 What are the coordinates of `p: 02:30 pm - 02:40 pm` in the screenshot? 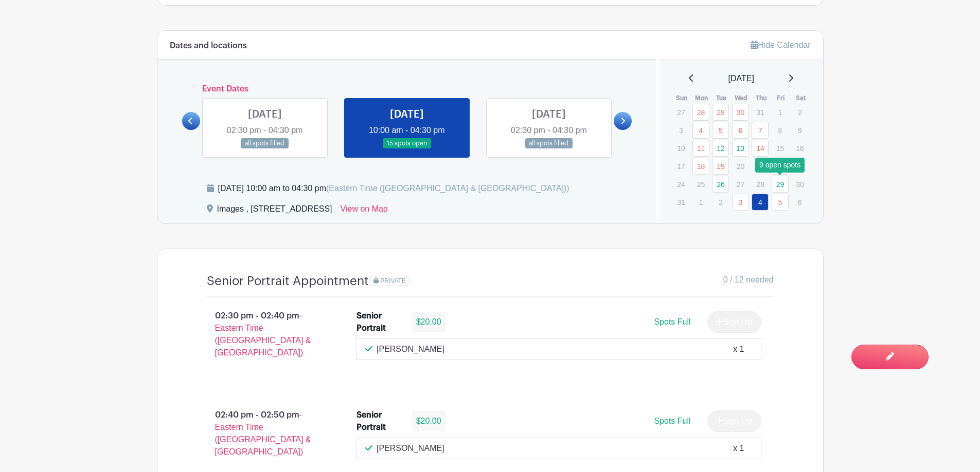 It's located at (265, 335).